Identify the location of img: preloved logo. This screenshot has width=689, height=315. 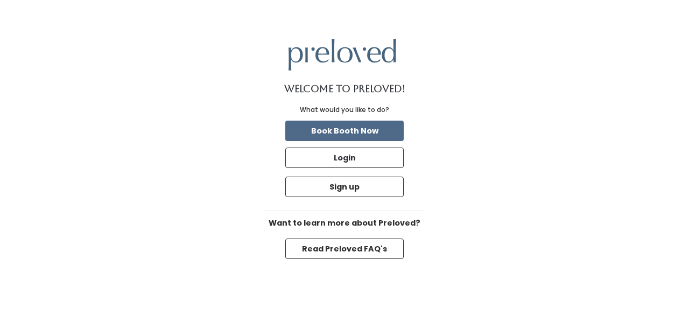
(343, 54).